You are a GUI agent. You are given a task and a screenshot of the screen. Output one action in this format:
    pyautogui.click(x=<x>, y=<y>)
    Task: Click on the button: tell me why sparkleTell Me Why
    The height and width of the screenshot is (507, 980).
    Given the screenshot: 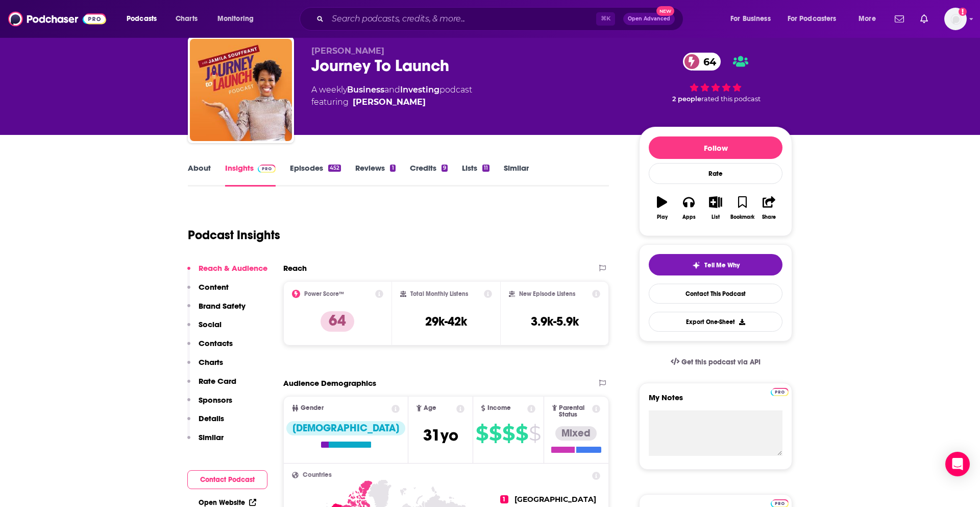 What is the action you would take?
    pyautogui.click(x=715, y=264)
    